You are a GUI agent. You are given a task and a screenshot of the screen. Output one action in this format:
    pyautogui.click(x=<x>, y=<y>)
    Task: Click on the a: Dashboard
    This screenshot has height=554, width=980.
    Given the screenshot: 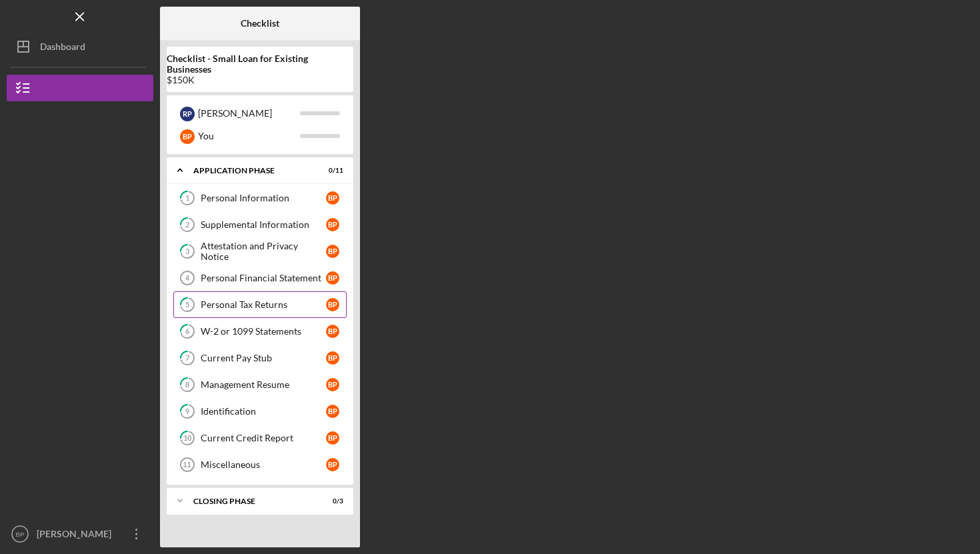 What is the action you would take?
    pyautogui.click(x=80, y=46)
    